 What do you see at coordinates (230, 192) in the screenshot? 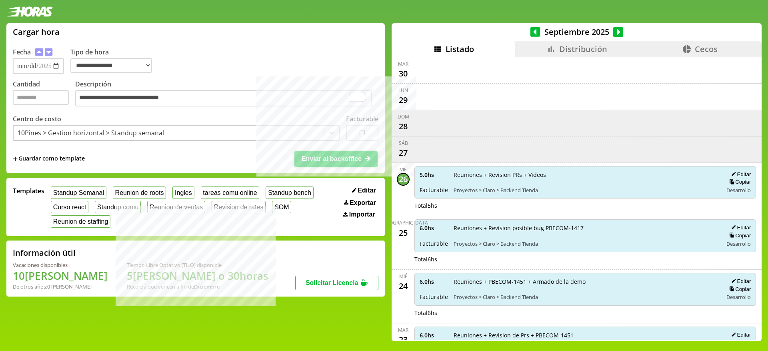
I see `button: tareas comu online` at bounding box center [230, 192].